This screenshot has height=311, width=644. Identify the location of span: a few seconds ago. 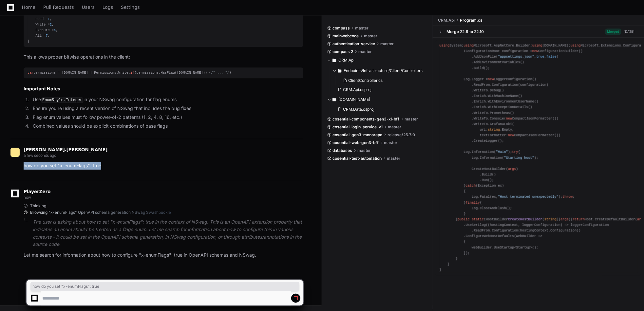
(40, 155).